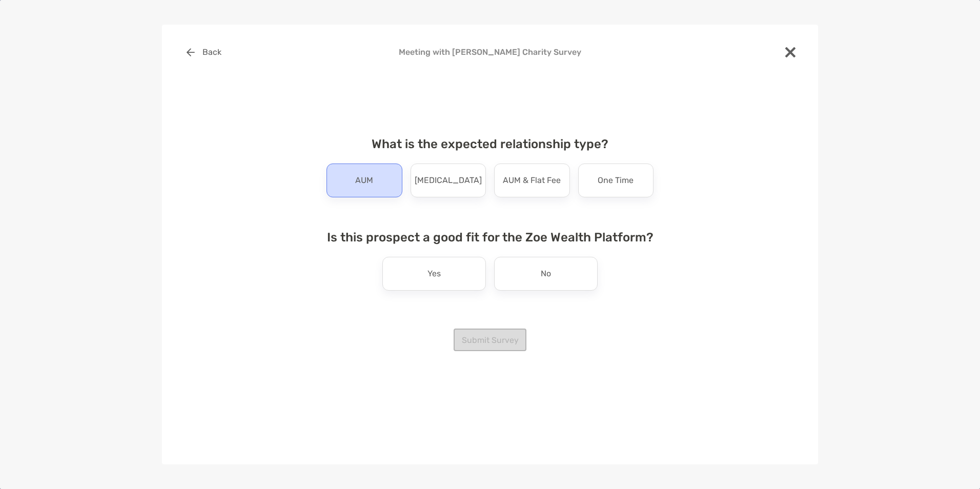  I want to click on h4: Is this prospect a good fit for the Zoe Wealth Platform?, so click(490, 238).